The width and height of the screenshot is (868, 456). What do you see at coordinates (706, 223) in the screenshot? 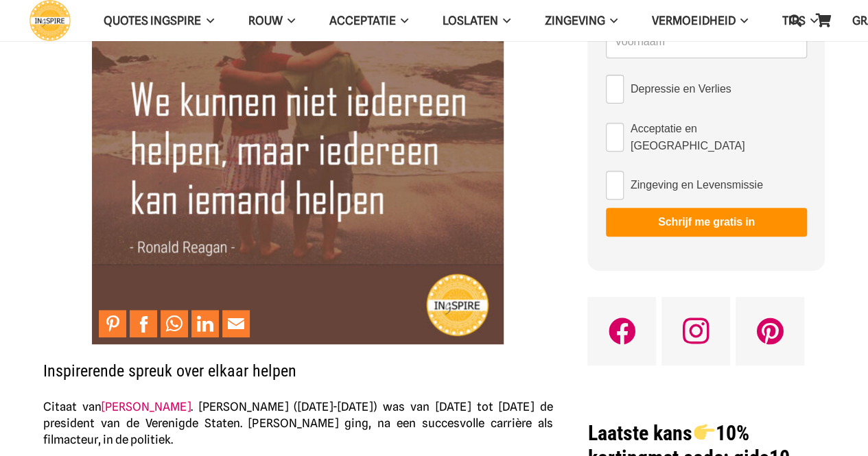
I see `button: Schrijf me gratis in` at bounding box center [706, 223].